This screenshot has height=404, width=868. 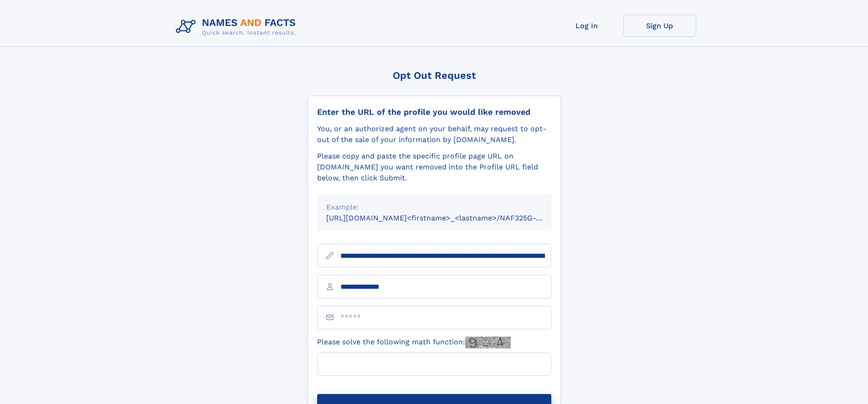 I want to click on img: Logo Names and Facts, so click(x=238, y=27).